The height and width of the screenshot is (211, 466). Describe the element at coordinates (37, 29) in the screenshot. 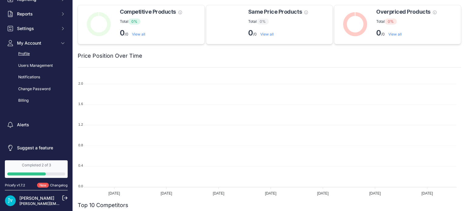

I see `span: Settings` at that location.